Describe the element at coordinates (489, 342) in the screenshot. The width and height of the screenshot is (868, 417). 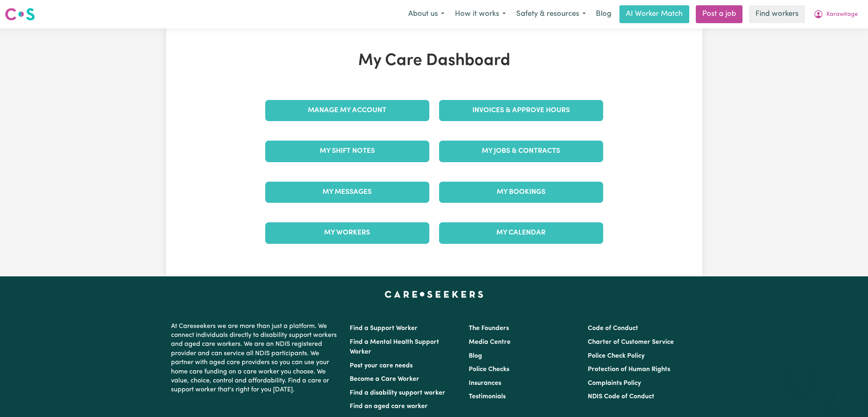
I see `a: Media Centre` at that location.